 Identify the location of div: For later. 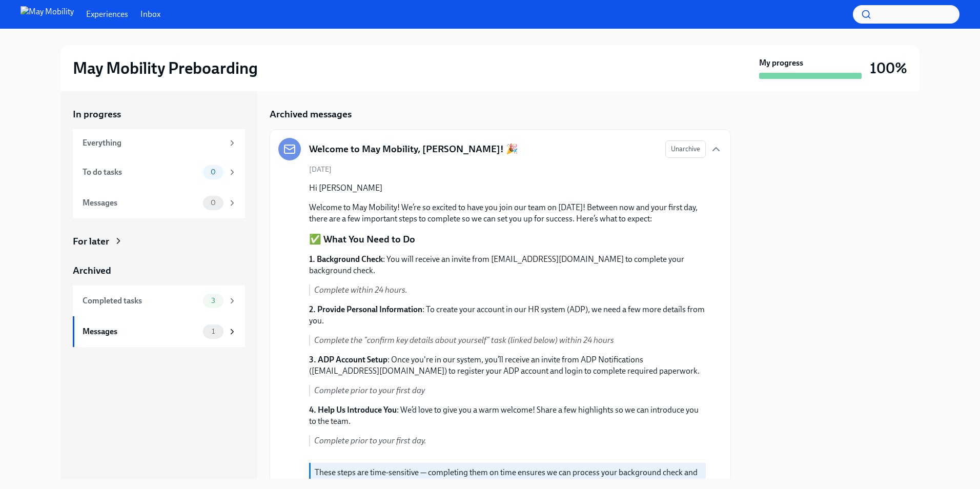
(91, 241).